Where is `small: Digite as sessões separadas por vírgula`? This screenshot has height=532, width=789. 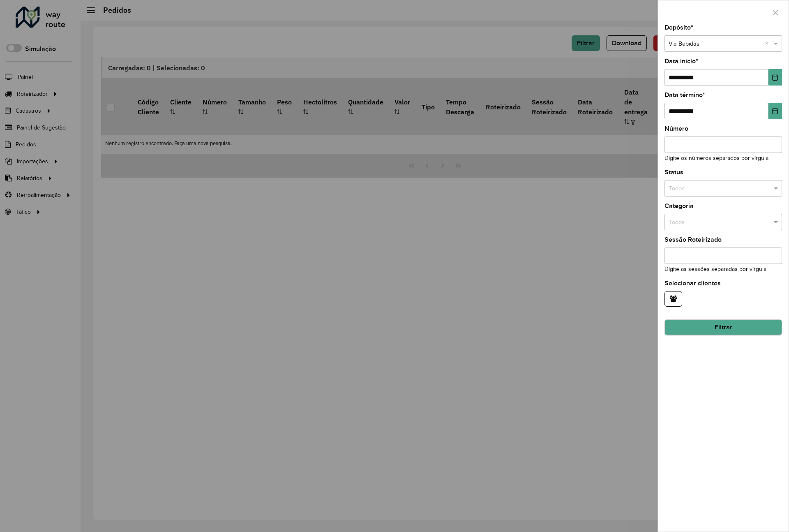 small: Digite as sessões separadas por vírgula is located at coordinates (716, 269).